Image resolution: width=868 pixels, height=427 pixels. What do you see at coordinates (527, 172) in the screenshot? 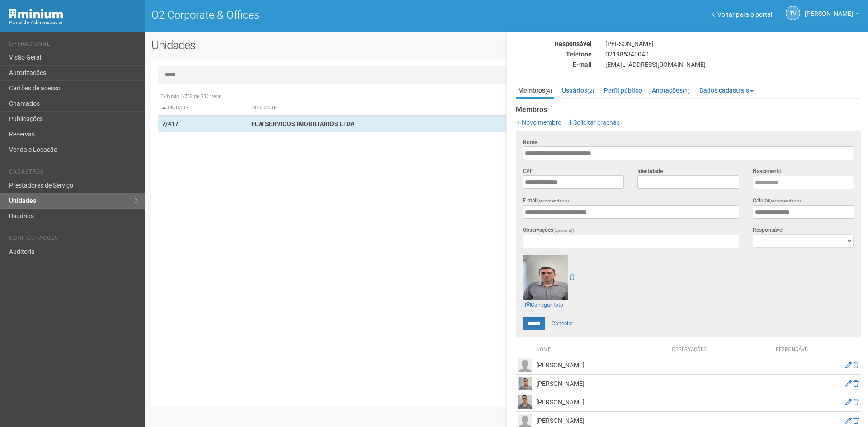
I see `label: CPF` at bounding box center [527, 172].